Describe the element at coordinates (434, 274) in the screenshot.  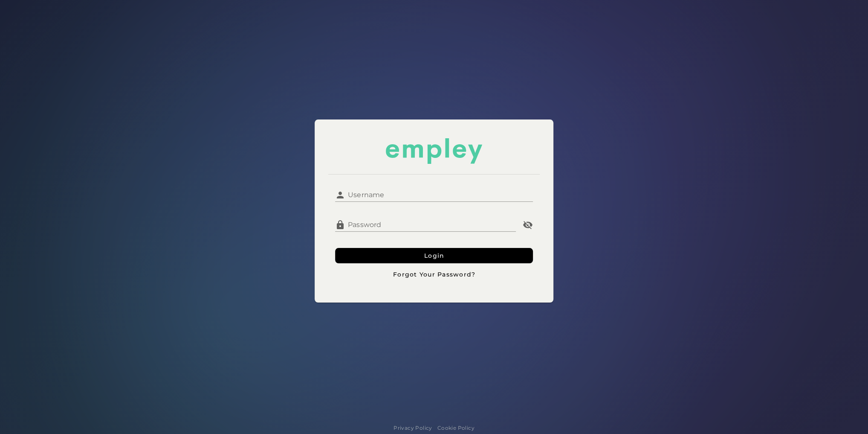
I see `button: Forgot Your Password?` at that location.